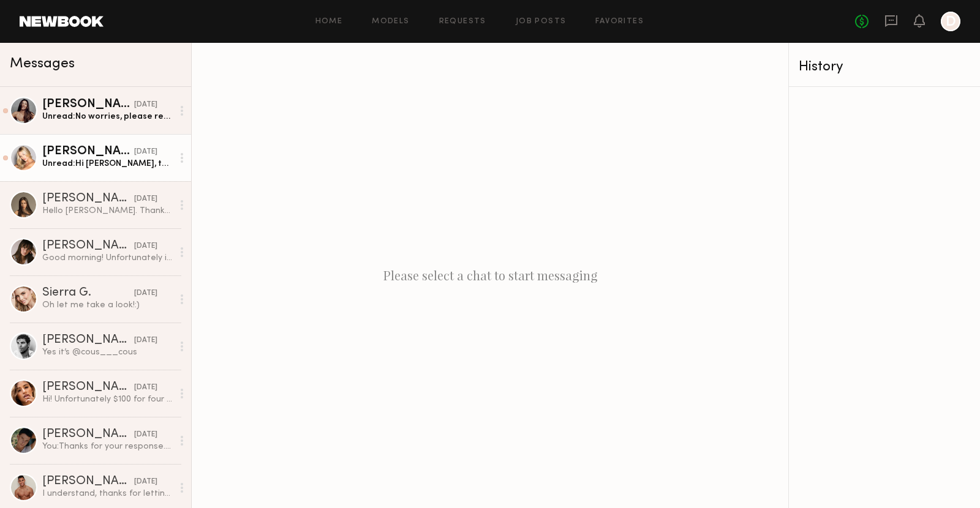  Describe the element at coordinates (541, 21) in the screenshot. I see `a: Job Posts` at that location.